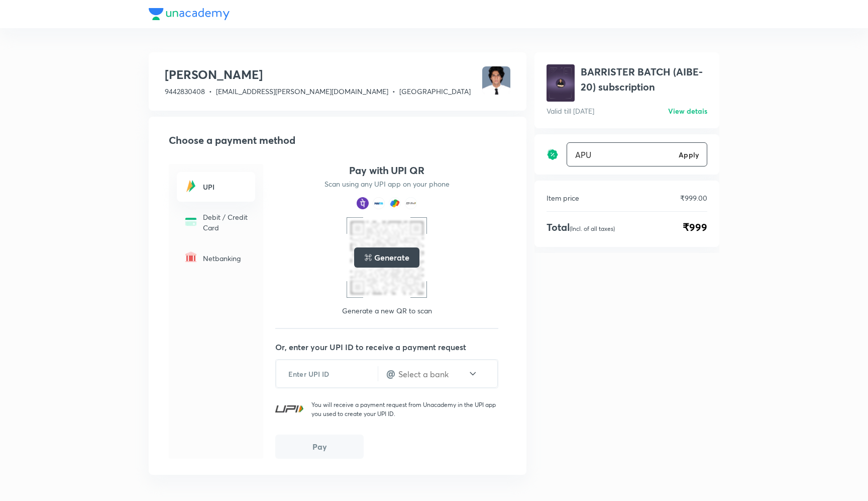  I want to click on img: discount, so click(552, 154).